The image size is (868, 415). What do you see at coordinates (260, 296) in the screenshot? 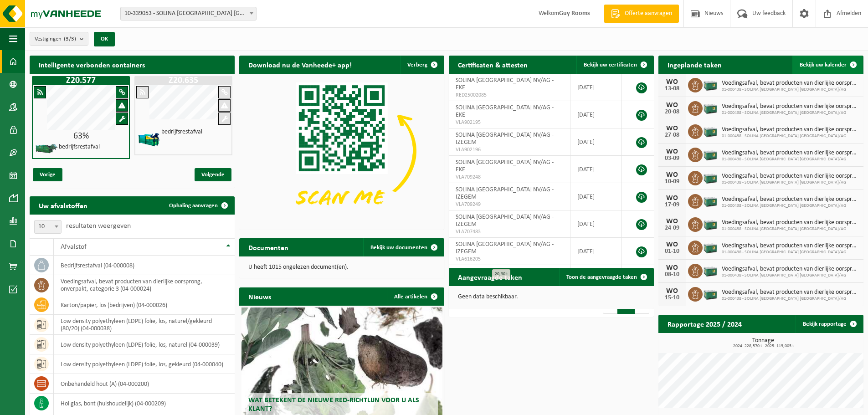
I see `h2: Nieuws` at bounding box center [260, 296].